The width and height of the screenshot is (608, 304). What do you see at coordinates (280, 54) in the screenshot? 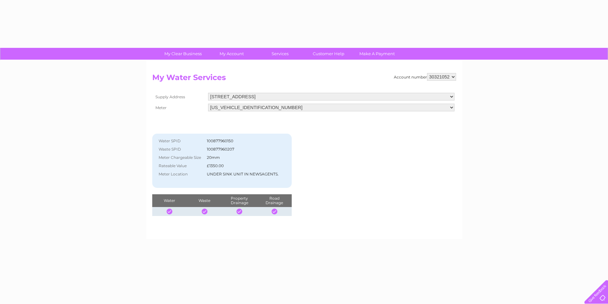
I see `a: Services` at bounding box center [280, 54].